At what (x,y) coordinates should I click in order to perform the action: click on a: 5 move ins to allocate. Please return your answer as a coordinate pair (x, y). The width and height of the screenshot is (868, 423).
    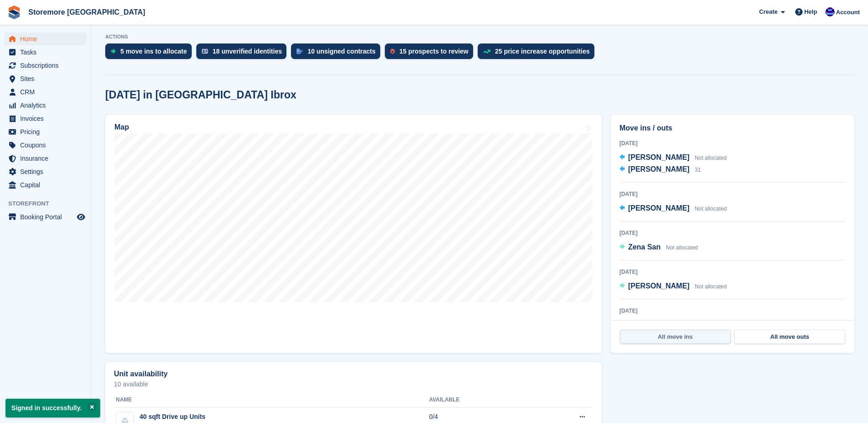
    Looking at the image, I should click on (150, 53).